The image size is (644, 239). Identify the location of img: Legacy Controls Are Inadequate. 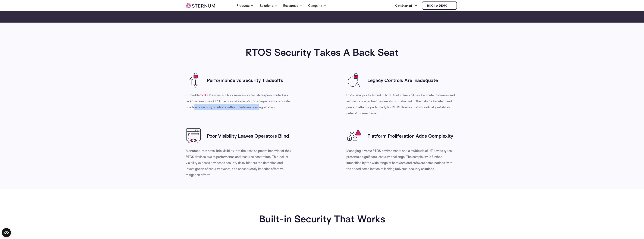
(354, 80).